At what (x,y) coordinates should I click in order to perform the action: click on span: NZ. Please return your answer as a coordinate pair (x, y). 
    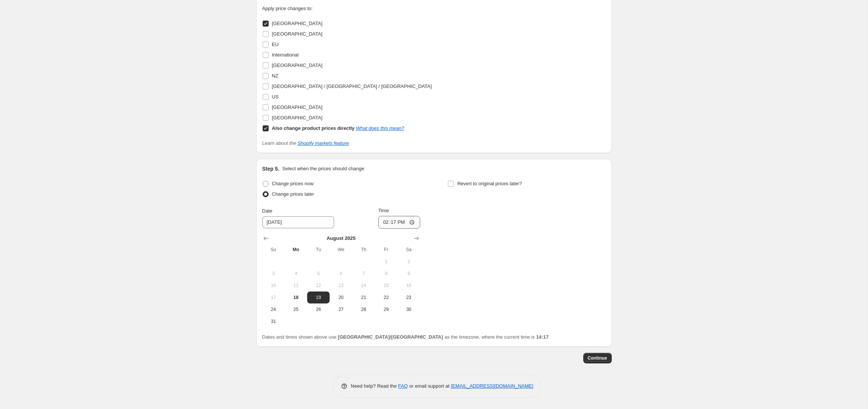
    Looking at the image, I should click on (275, 76).